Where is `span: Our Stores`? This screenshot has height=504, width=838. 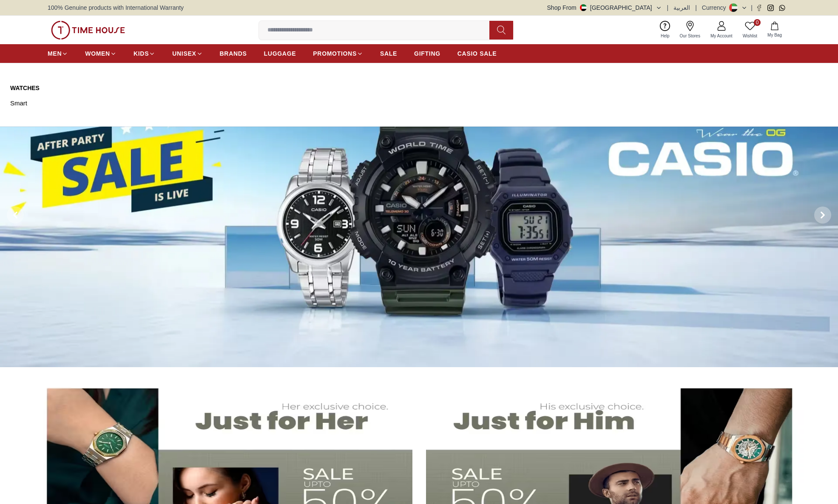 span: Our Stores is located at coordinates (690, 36).